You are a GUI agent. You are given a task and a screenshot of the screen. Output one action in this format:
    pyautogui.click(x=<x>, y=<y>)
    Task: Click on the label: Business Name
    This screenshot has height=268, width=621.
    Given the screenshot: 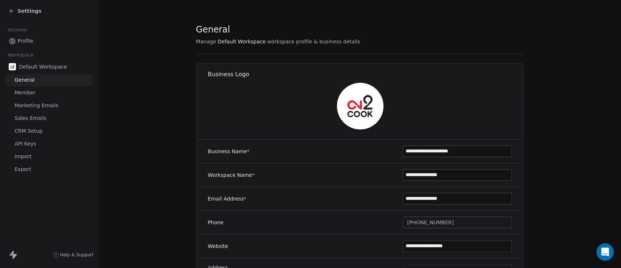 What is the action you would take?
    pyautogui.click(x=229, y=151)
    